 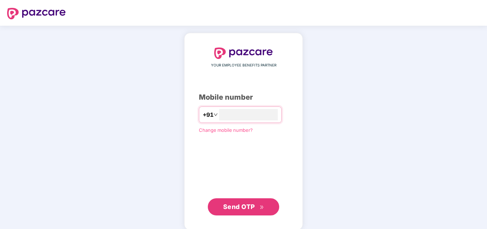 I want to click on span: +91, so click(x=208, y=115).